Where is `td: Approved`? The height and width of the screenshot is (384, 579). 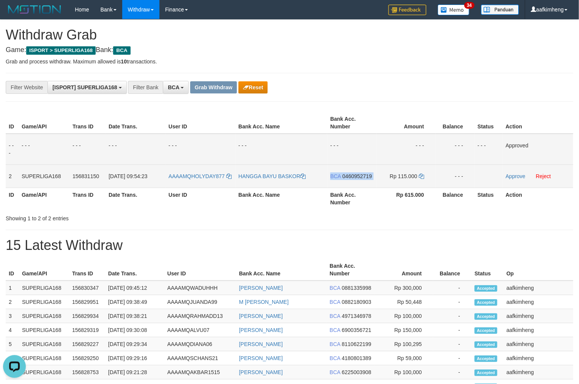
td: Approved is located at coordinates (538, 149).